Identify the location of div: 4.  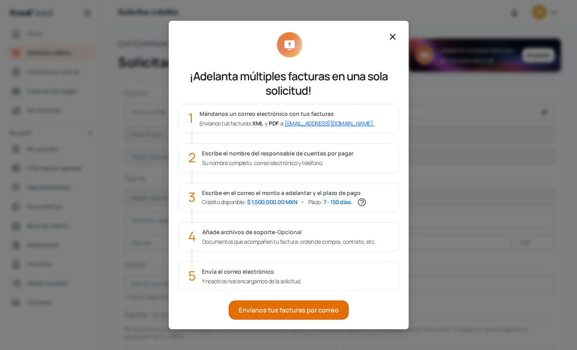
(192, 236).